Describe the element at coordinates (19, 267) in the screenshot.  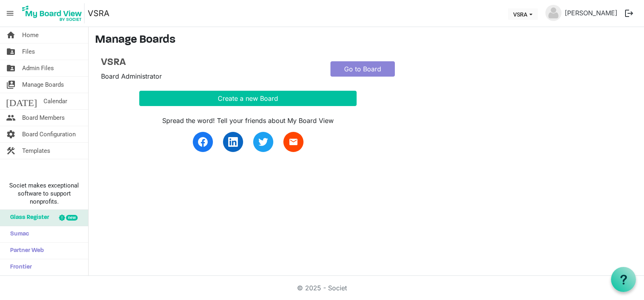
I see `span: Frontier` at that location.